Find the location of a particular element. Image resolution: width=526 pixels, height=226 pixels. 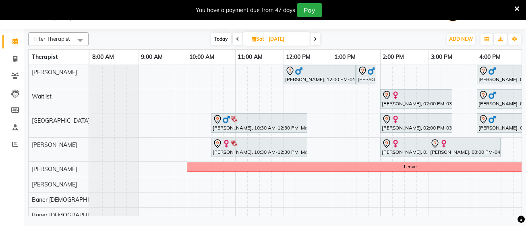

span: Waitlist is located at coordinates (42, 96).